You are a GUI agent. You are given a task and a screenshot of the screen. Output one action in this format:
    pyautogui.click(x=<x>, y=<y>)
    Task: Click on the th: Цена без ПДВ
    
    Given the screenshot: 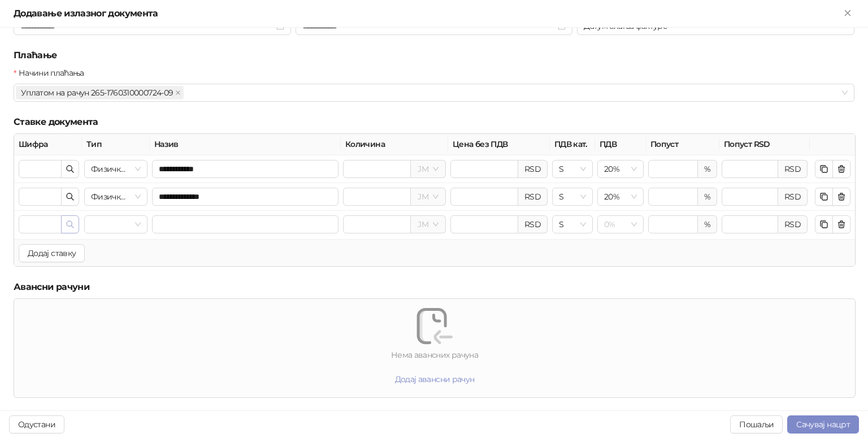 What is the action you would take?
    pyautogui.click(x=499, y=144)
    